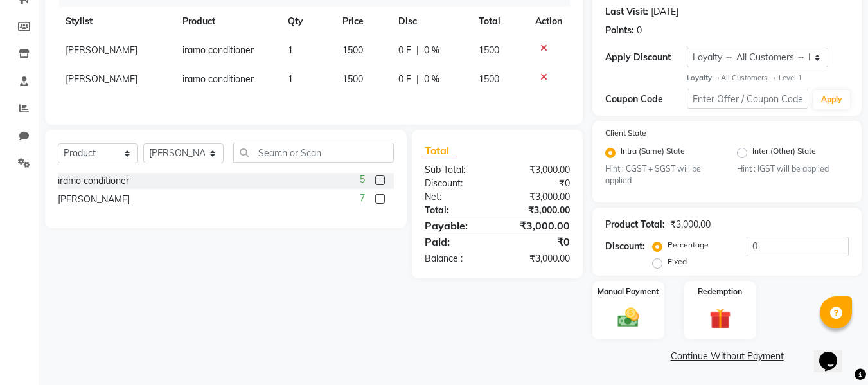 The height and width of the screenshot is (385, 868). What do you see at coordinates (635, 225) in the screenshot?
I see `div: Product Total:` at bounding box center [635, 225].